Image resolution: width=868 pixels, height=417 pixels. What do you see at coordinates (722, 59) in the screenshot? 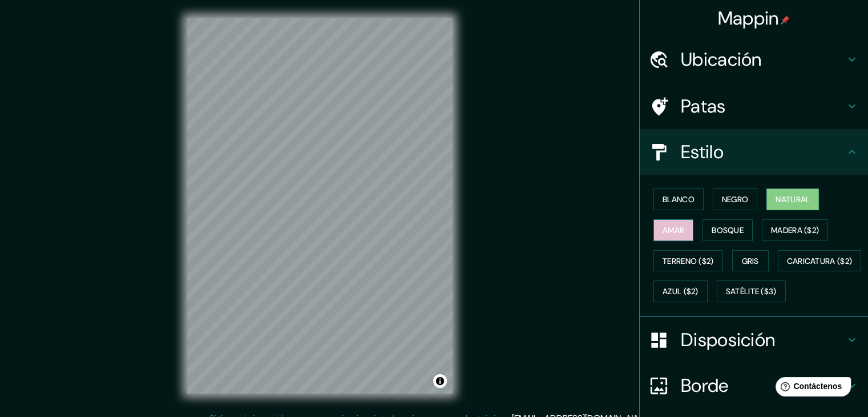
I see `font: Ubicación` at bounding box center [722, 59].